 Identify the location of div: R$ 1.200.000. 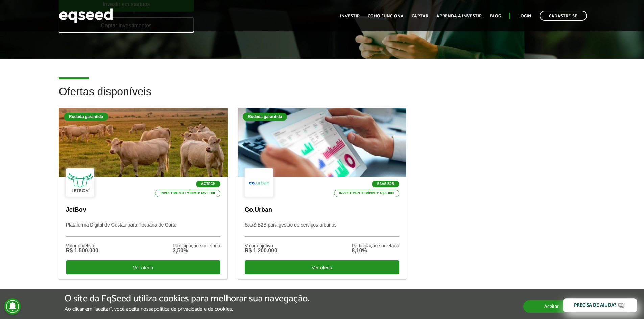
(261, 251).